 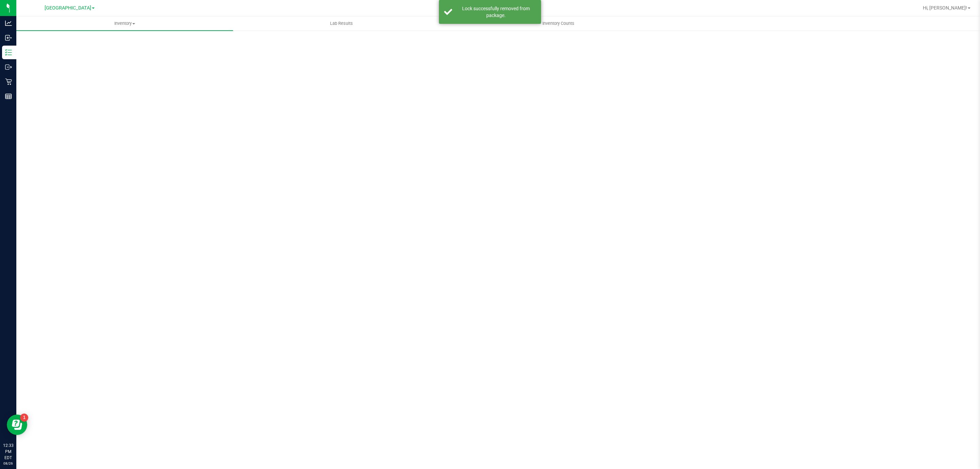 I want to click on span: 1, so click(x=4, y=4).